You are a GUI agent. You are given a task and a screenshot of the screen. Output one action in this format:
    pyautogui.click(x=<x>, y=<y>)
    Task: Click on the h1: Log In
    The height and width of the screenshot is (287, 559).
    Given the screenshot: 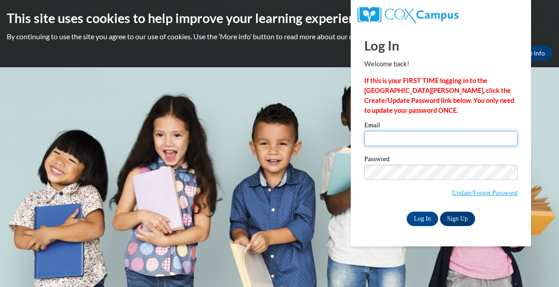 What is the action you would take?
    pyautogui.click(x=441, y=45)
    